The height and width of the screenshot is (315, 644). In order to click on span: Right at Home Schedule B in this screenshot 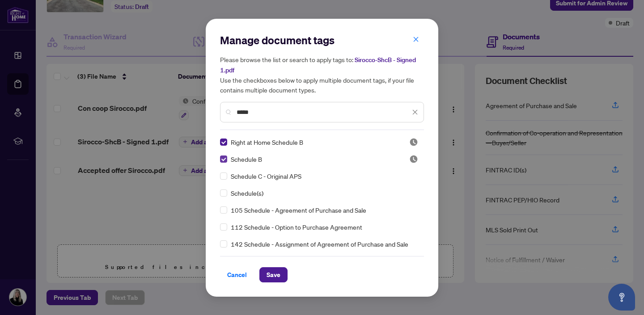, I will do `click(267, 142)`.